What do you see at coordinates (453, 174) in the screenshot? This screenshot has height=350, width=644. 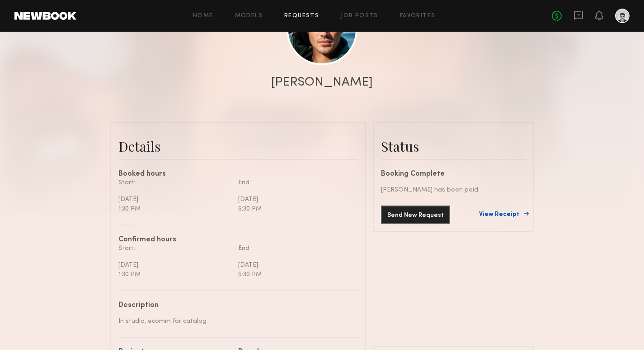 I see `div: Booking Complete` at bounding box center [453, 174].